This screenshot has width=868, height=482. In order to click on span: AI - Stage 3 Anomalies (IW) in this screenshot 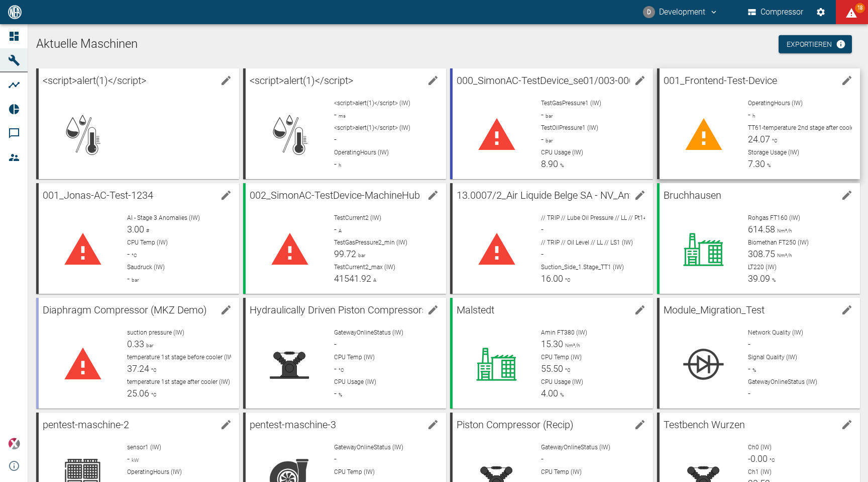, I will do `click(163, 217)`.